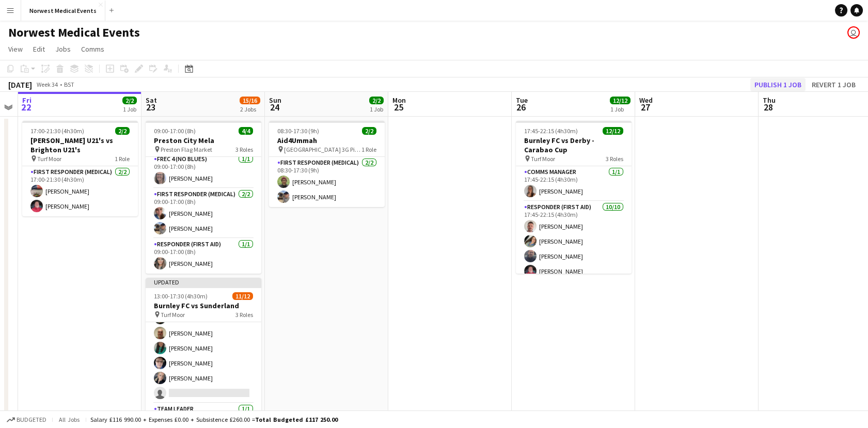  Describe the element at coordinates (175, 131) in the screenshot. I see `span: 09:00-17:00 (8h)` at that location.